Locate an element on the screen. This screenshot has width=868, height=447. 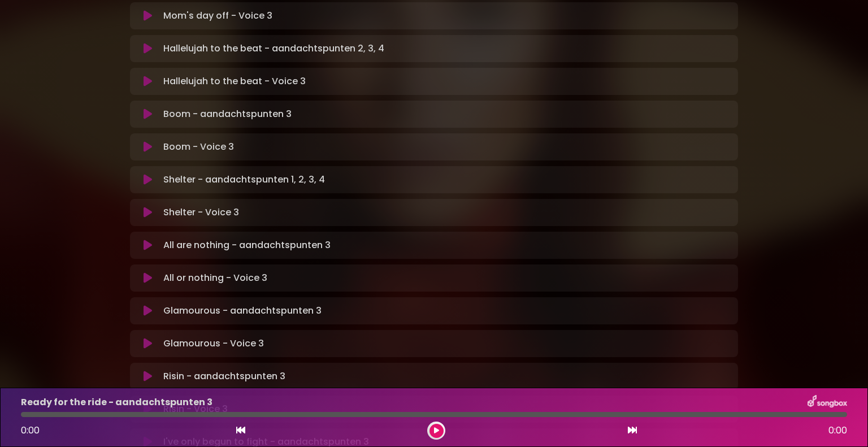
p: Risin - aandachtspunten 3 is located at coordinates (225, 376).